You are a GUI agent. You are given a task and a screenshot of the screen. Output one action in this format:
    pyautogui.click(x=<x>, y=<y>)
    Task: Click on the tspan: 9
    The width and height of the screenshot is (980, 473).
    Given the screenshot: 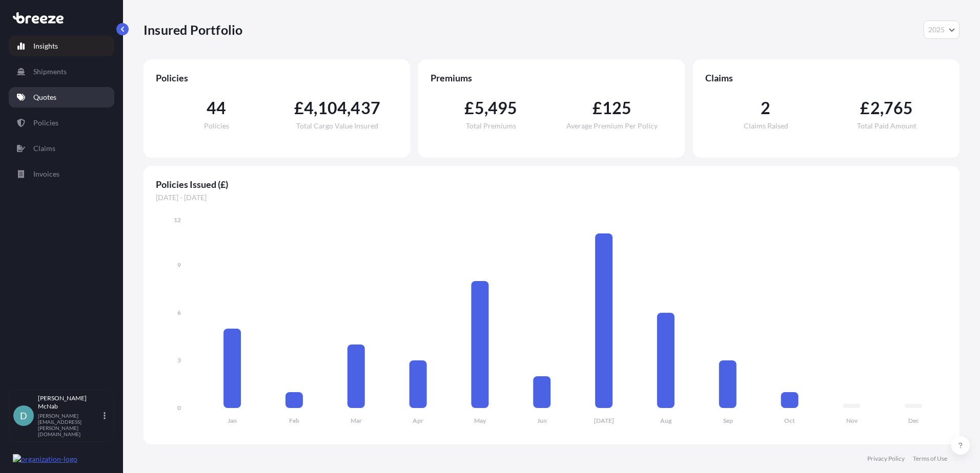 What is the action you would take?
    pyautogui.click(x=179, y=265)
    